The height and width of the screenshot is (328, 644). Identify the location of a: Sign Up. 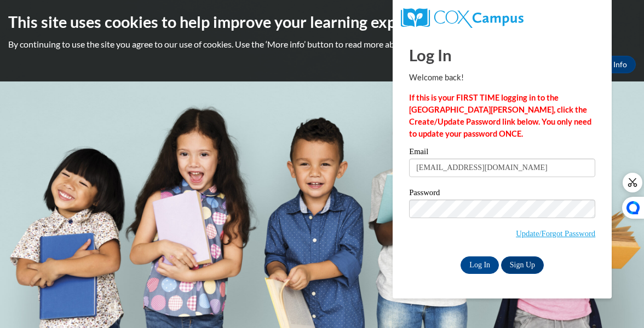
(522, 265).